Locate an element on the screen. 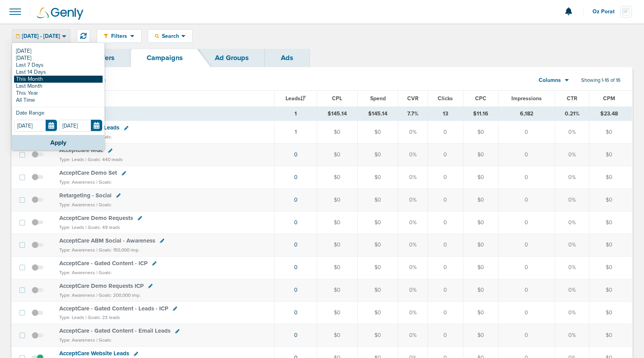 This screenshot has height=358, width=644. span: AcceptCare ABM Social - Awareness is located at coordinates (107, 241).